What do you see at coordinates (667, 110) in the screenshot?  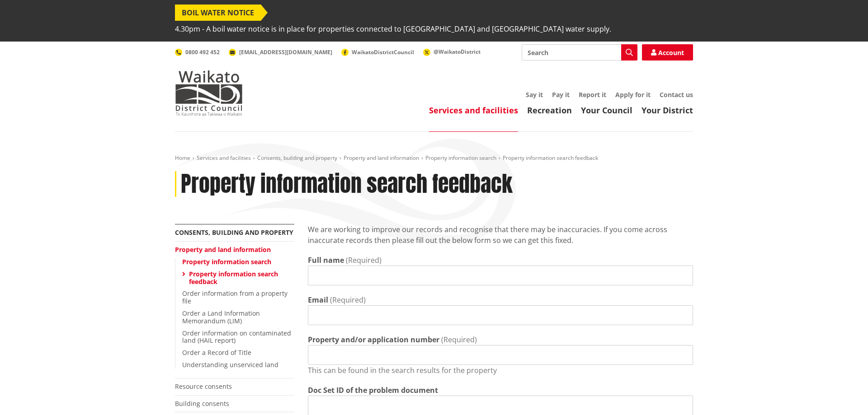 I see `a: Your District` at bounding box center [667, 110].